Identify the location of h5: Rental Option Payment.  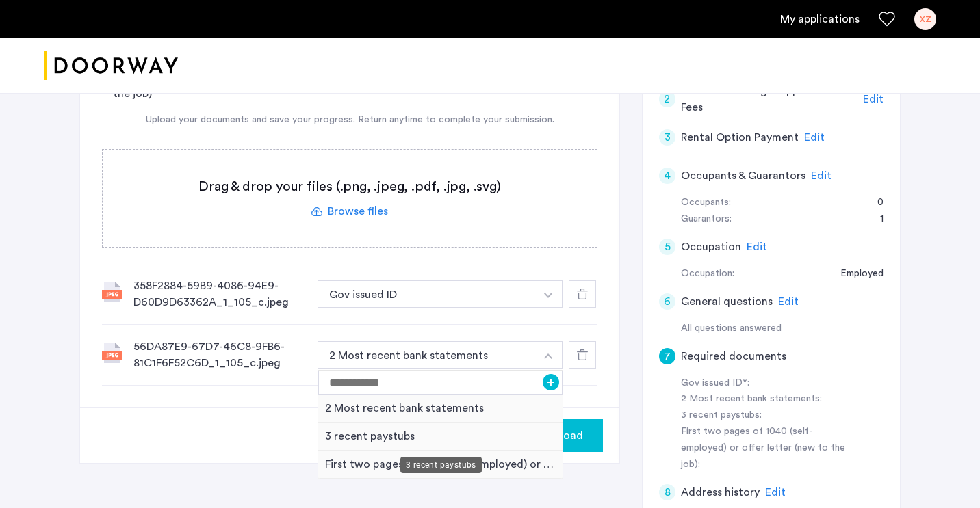
(739, 138).